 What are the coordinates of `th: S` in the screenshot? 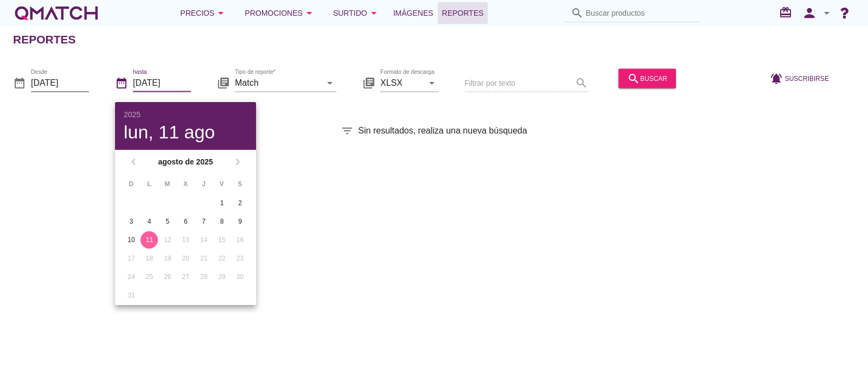 It's located at (240, 184).